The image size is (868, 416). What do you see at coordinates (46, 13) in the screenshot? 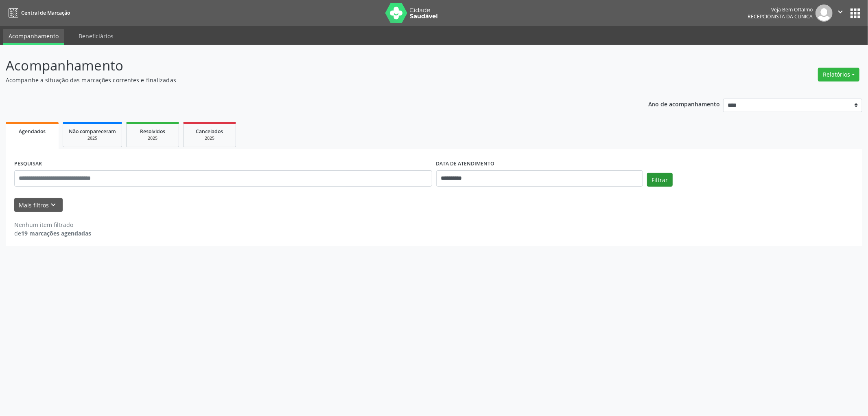
I see `span: Central de Marcação` at bounding box center [46, 13].